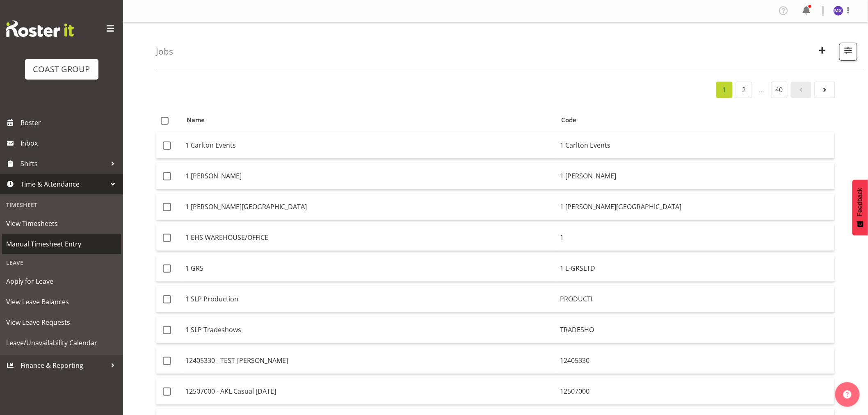 The height and width of the screenshot is (415, 868). I want to click on button: Create New Job, so click(823, 52).